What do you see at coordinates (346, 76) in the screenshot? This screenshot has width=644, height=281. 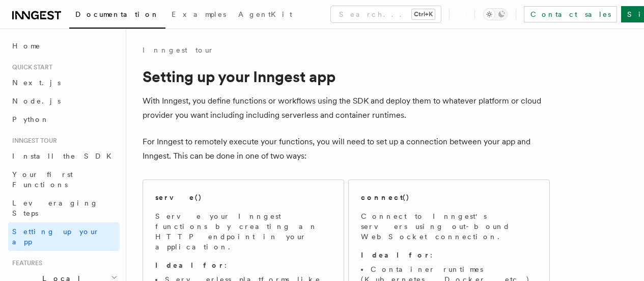 I see `h1: Setting up your Inngest app` at bounding box center [346, 76].